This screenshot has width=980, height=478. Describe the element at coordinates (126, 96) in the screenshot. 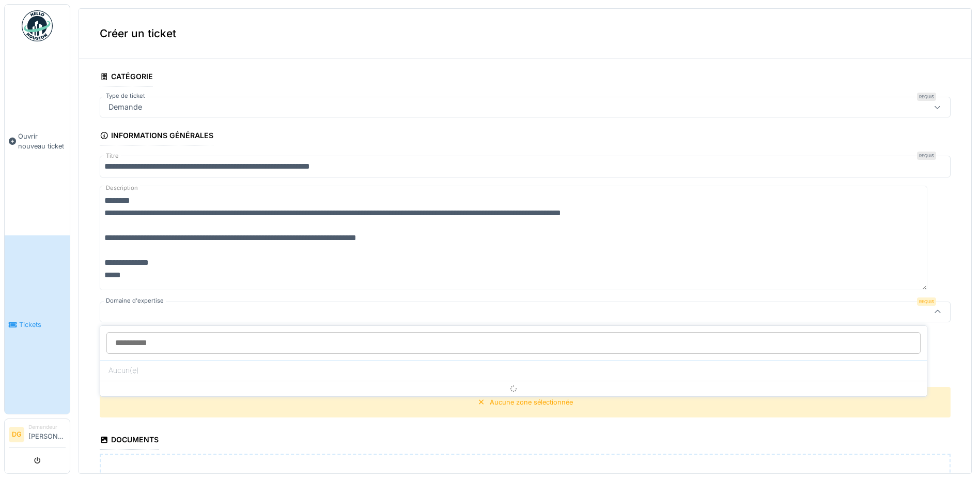

I see `label: Type de ticket` at that location.